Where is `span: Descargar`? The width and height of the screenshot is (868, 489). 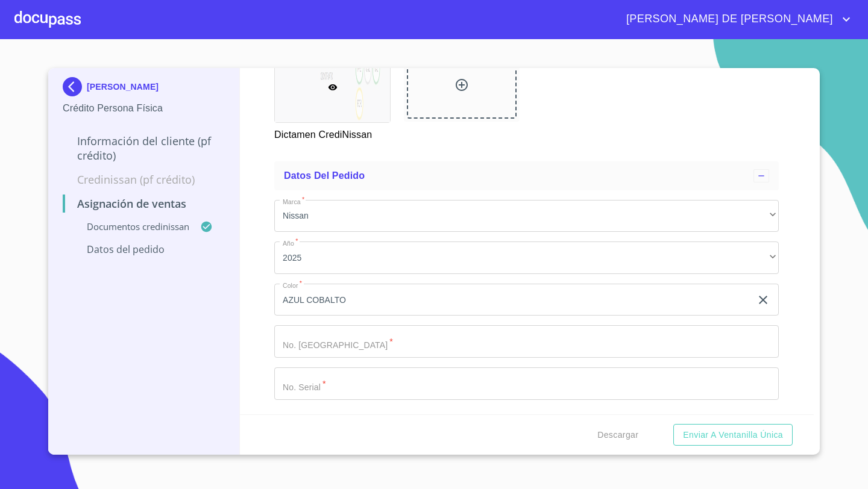
span: Descargar is located at coordinates (618, 435).